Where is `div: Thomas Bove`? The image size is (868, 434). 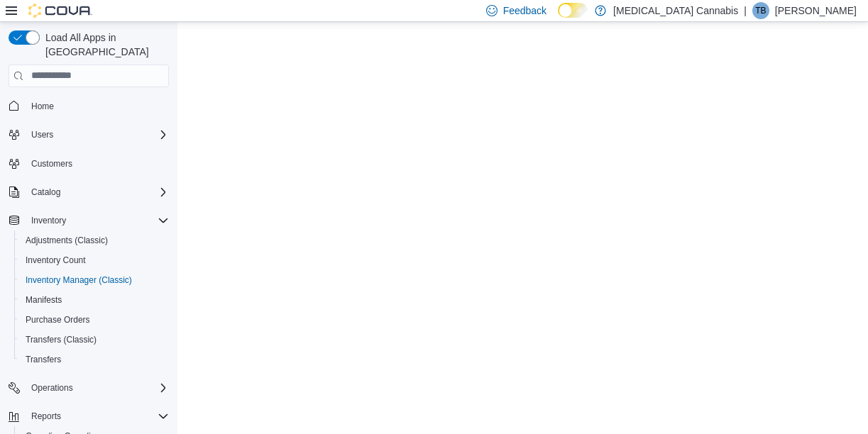 div: Thomas Bove is located at coordinates (761, 11).